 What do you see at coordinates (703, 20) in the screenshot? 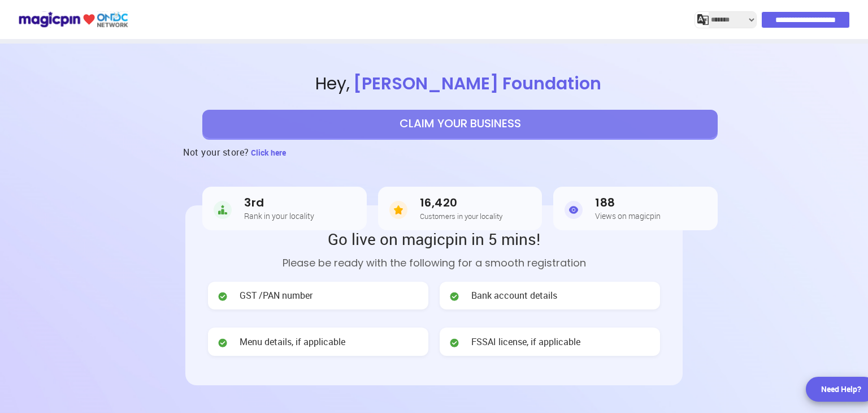
I see `img: j2MGCQAAAABJRU5ErkJggg==` at bounding box center [703, 20].